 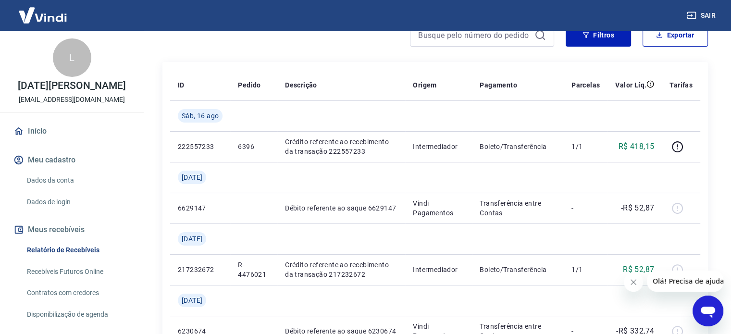 What do you see at coordinates (638, 270) in the screenshot?
I see `p: R$ 52,87` at bounding box center [638, 270].